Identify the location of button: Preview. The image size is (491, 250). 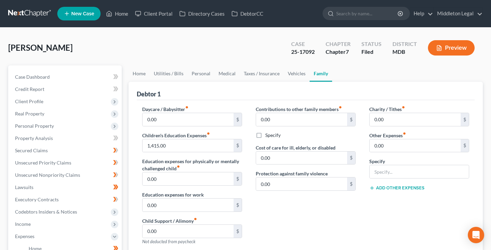
(451, 48).